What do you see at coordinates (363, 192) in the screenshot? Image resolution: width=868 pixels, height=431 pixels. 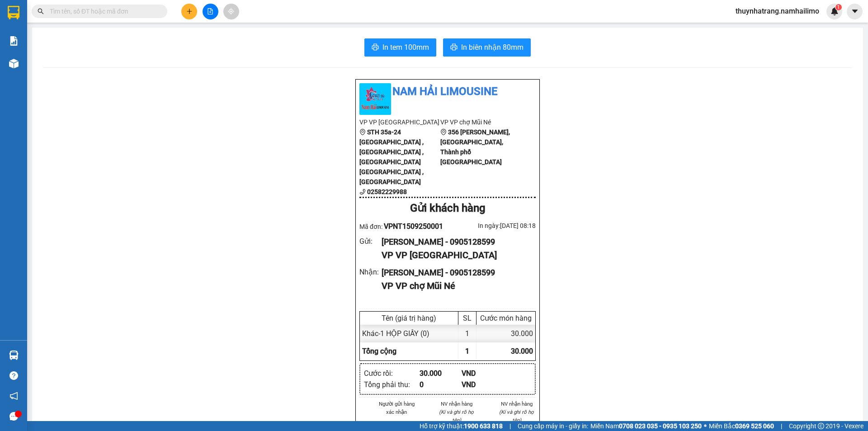 I see `span: phone` at bounding box center [363, 192].